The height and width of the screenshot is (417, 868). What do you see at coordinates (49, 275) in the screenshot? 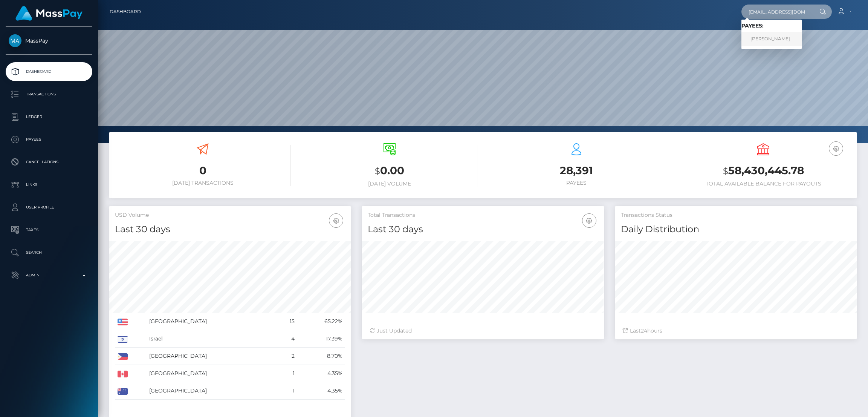
I see `a: Admin` at bounding box center [49, 275].